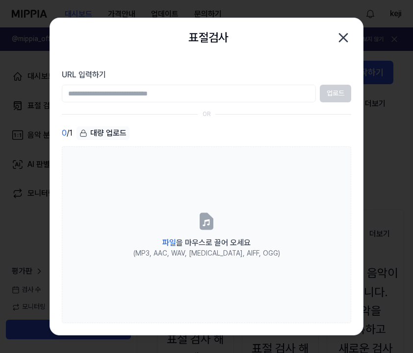 The width and height of the screenshot is (413, 353). I want to click on span: 을 마우스로 끌어 오세요, so click(206, 243).